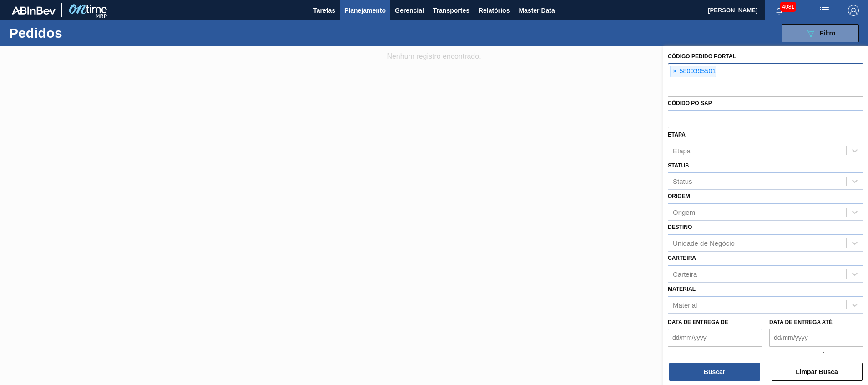 The width and height of the screenshot is (868, 385). What do you see at coordinates (684, 304) in the screenshot?
I see `div: Material` at bounding box center [684, 304].